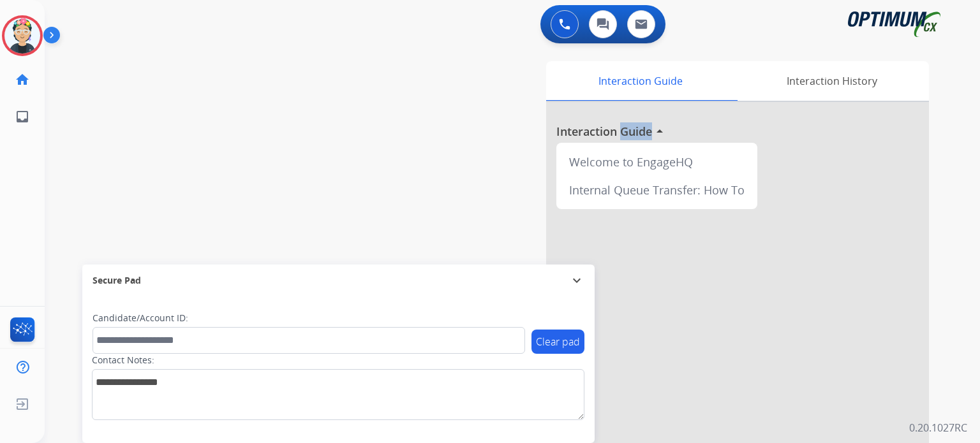  What do you see at coordinates (23, 80) in the screenshot?
I see `mat-icon: home` at bounding box center [23, 80].